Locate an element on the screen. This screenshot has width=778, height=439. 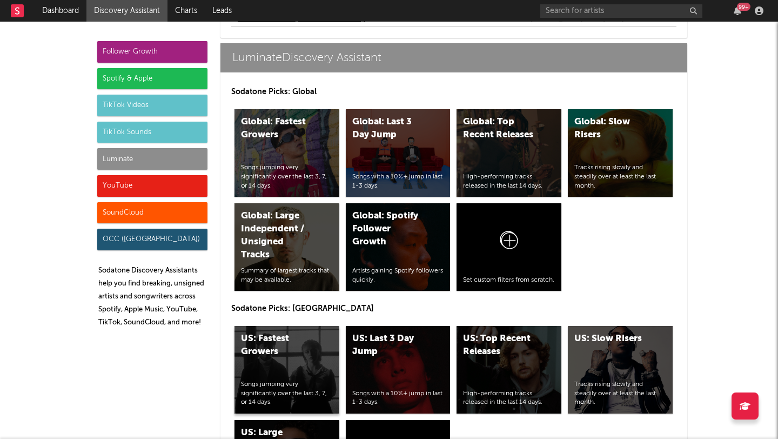
div: Follower Growth is located at coordinates (152, 52).